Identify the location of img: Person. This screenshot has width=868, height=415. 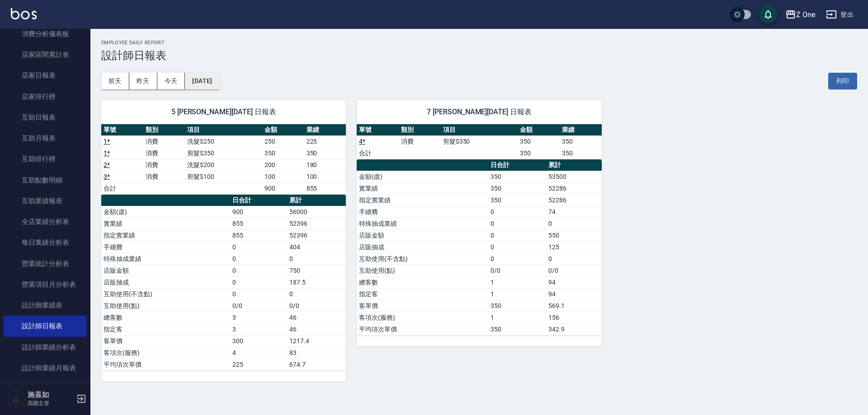
(17, 399).